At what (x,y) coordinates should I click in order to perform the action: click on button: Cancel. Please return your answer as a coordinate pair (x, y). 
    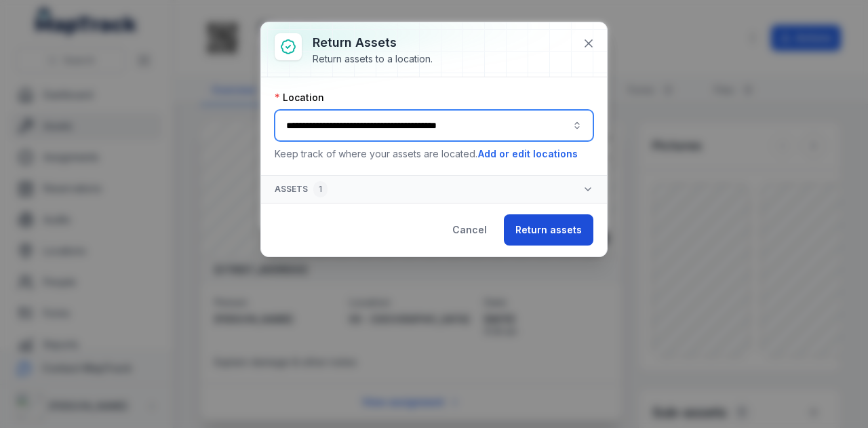
    Looking at the image, I should click on (469, 230).